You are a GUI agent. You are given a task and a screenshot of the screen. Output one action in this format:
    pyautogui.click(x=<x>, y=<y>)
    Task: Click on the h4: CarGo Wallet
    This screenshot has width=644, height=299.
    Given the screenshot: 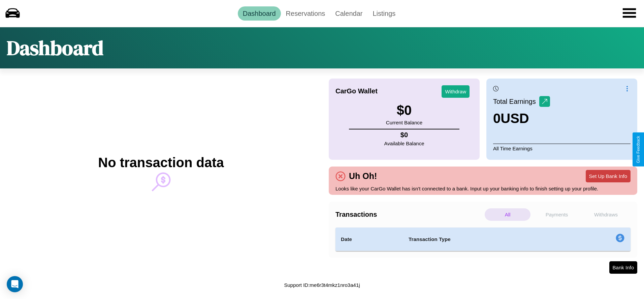 What is the action you would take?
    pyautogui.click(x=356, y=91)
    